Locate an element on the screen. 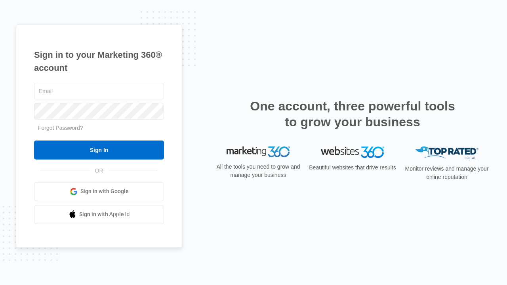 The width and height of the screenshot is (507, 285). span: OR is located at coordinates (99, 171).